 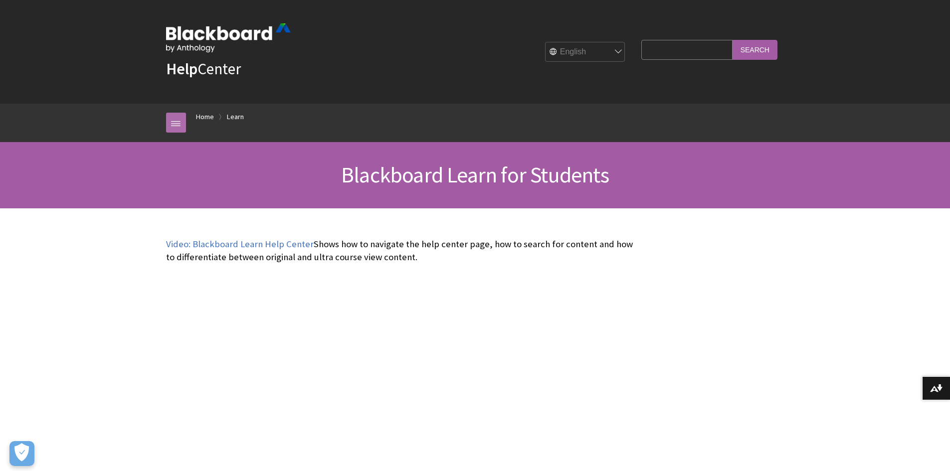 What do you see at coordinates (182, 69) in the screenshot?
I see `strong: Help` at bounding box center [182, 69].